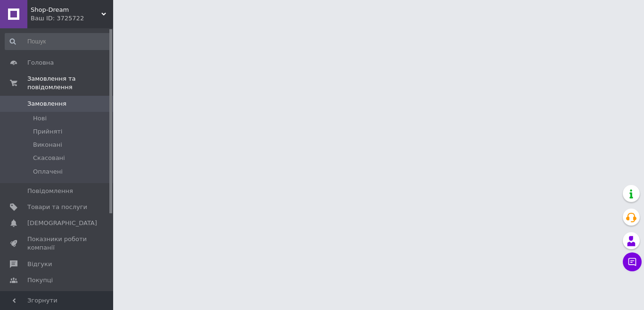 Image resolution: width=644 pixels, height=310 pixels. What do you see at coordinates (48, 172) in the screenshot?
I see `span: Оплачені` at bounding box center [48, 172].